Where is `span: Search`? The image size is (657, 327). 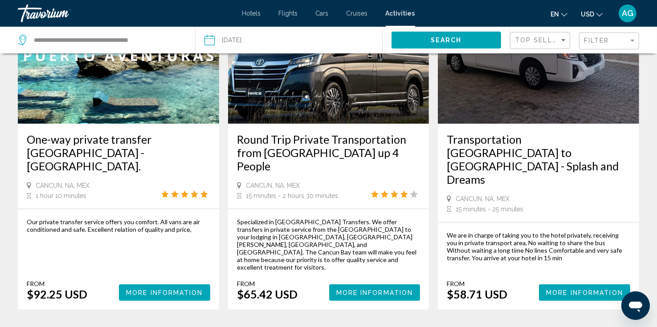
span: Search is located at coordinates (446, 41).